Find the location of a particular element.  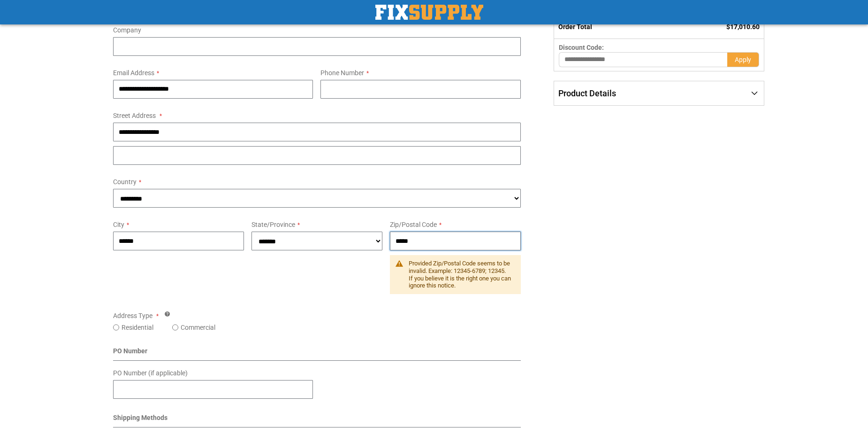

img: Fix Industrial Supply is located at coordinates (430, 12).